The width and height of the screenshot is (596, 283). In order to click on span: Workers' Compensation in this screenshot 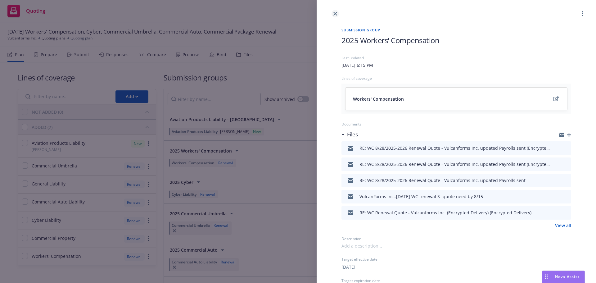, I will do `click(379, 99)`.